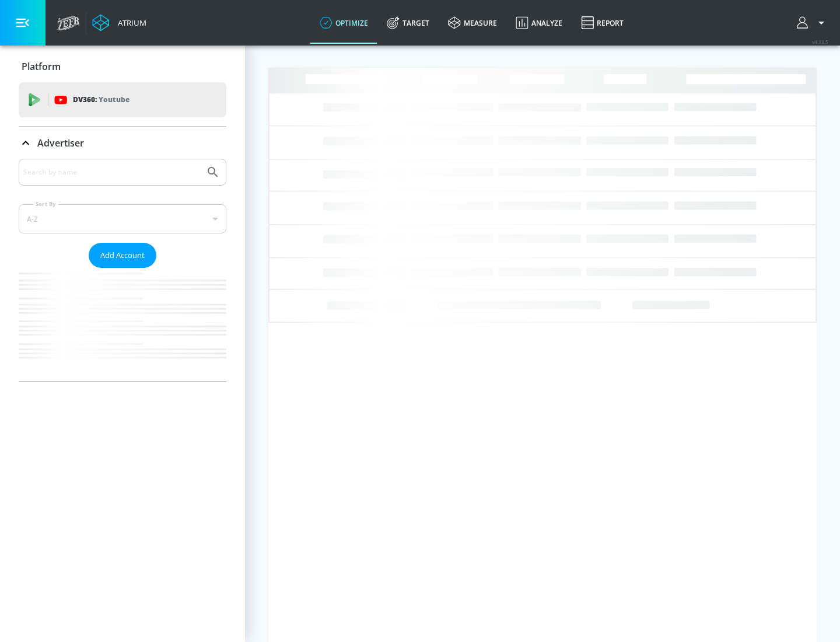  What do you see at coordinates (123, 100) in the screenshot?
I see `div: DV360: Youtube` at bounding box center [123, 100].